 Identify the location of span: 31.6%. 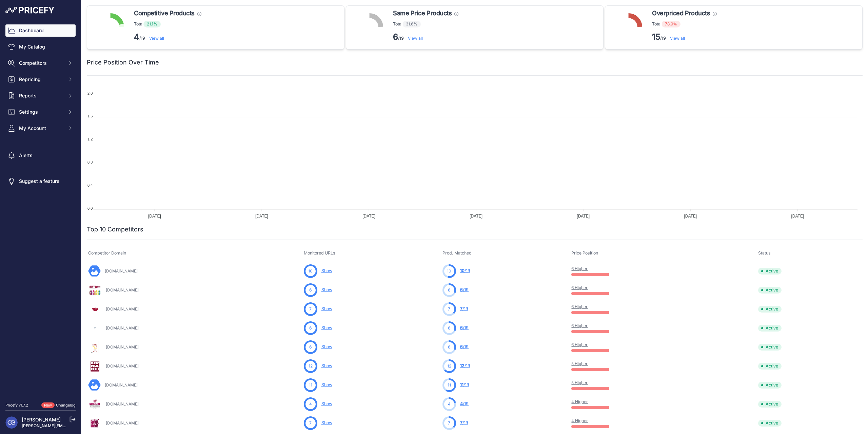
(412, 24).